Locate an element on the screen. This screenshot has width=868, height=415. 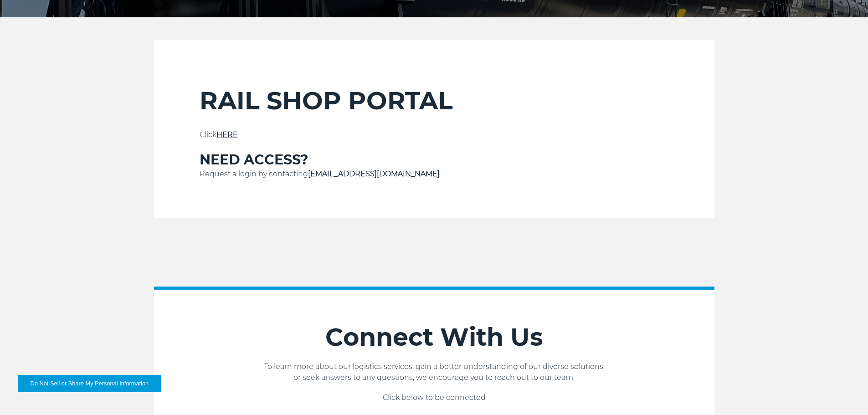
h3: NEED ACCESS? is located at coordinates (434, 160).